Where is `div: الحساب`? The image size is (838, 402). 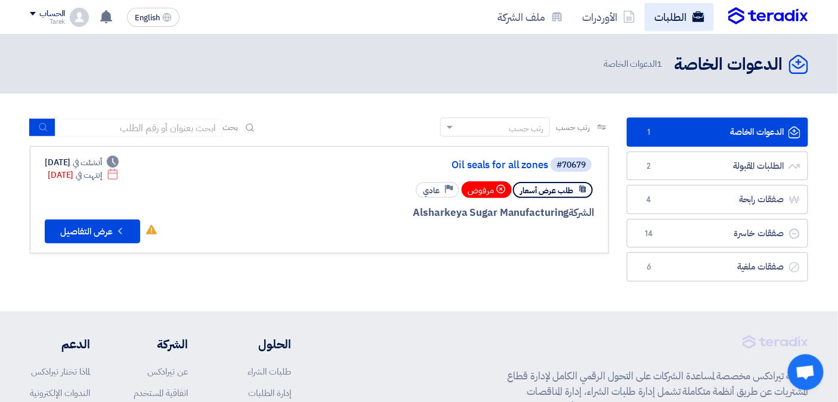
div: الحساب is located at coordinates (52, 14).